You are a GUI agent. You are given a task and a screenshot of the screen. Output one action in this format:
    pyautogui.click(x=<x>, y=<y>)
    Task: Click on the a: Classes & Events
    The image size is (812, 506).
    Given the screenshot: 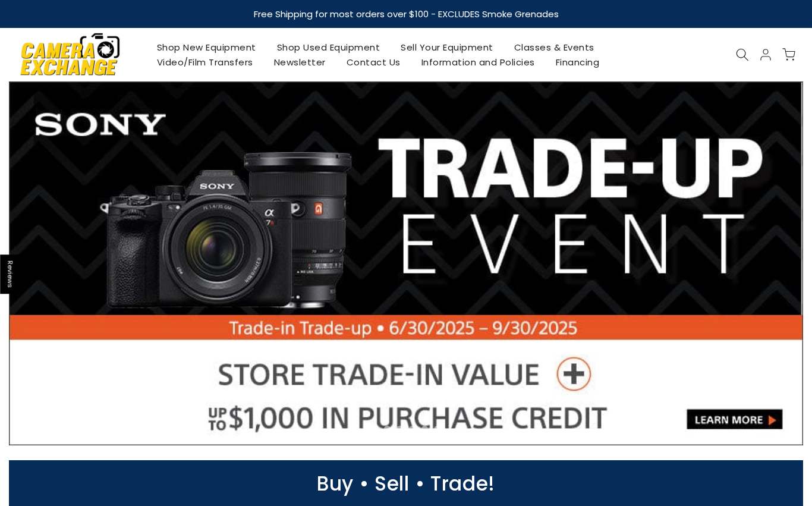 What is the action you would take?
    pyautogui.click(x=554, y=47)
    